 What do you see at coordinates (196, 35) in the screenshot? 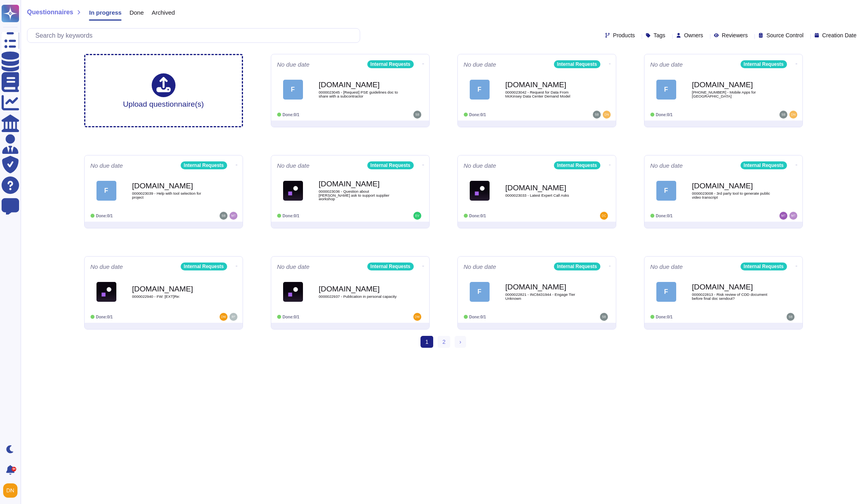
I see `input: Search by keywords` at bounding box center [196, 35].